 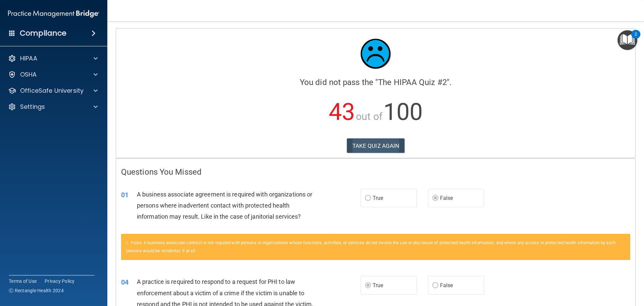 What do you see at coordinates (376, 82) in the screenshot?
I see `h4: You did not pass the " ".` at bounding box center [376, 82].